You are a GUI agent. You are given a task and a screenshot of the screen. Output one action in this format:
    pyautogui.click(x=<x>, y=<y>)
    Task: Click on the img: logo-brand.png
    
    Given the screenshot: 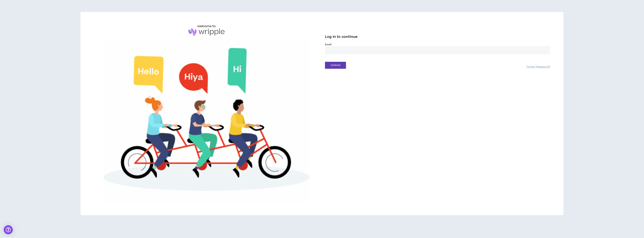 What is the action you would take?
    pyautogui.click(x=207, y=32)
    